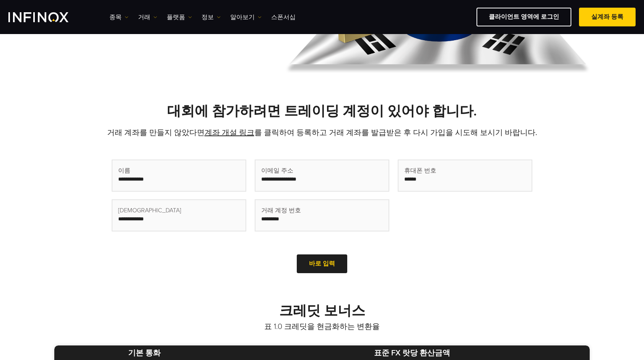 The height and width of the screenshot is (360, 644). What do you see at coordinates (277, 171) in the screenshot?
I see `span: 이메일 주소` at bounding box center [277, 171].